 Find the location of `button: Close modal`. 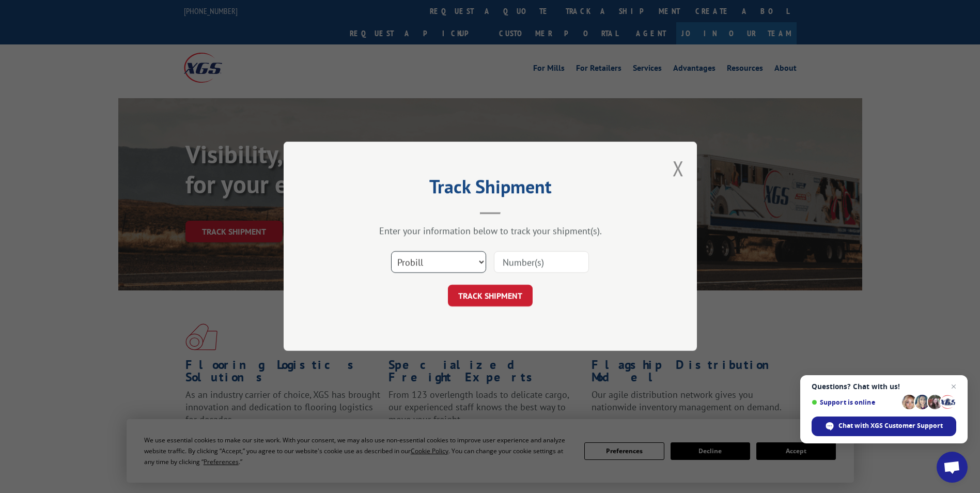

button: Close modal is located at coordinates (678, 168).